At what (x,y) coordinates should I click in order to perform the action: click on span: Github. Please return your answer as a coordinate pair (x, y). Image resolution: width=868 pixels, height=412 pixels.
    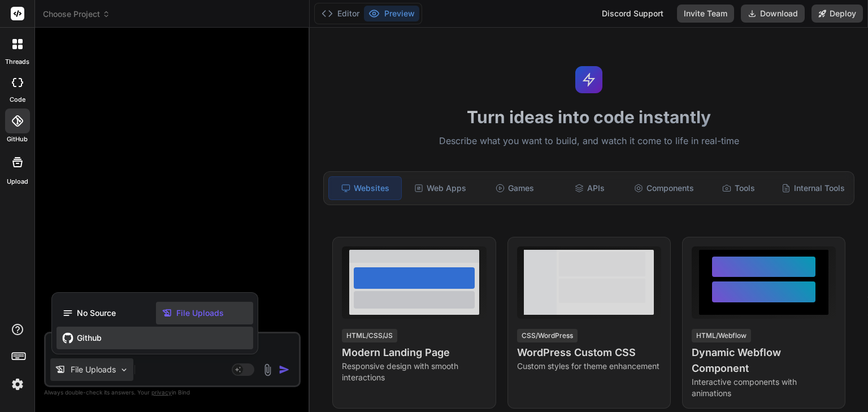
    Looking at the image, I should click on (89, 338).